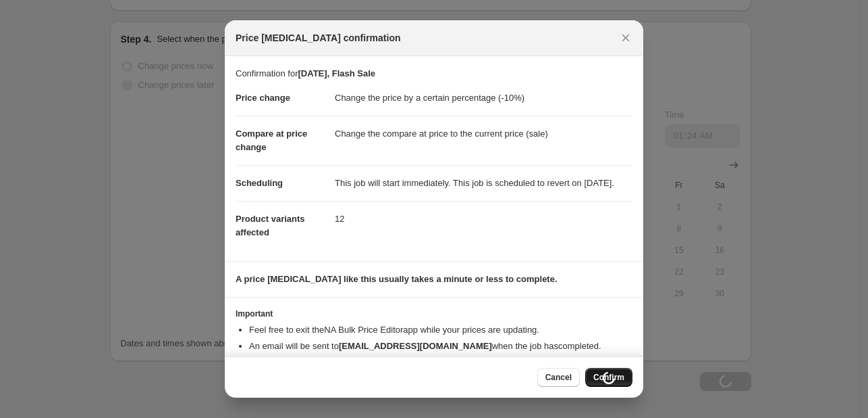 This screenshot has height=418, width=868. Describe the element at coordinates (483, 218) in the screenshot. I see `dd: 12` at that location.